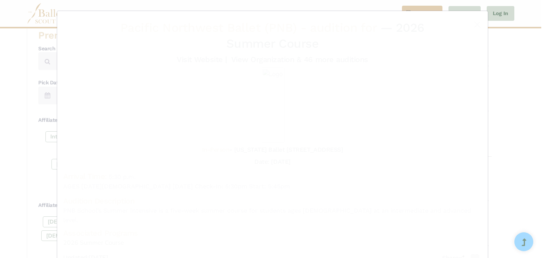  Describe the element at coordinates (273, 243) in the screenshot. I see `a: 2026 Summer Course` at that location.